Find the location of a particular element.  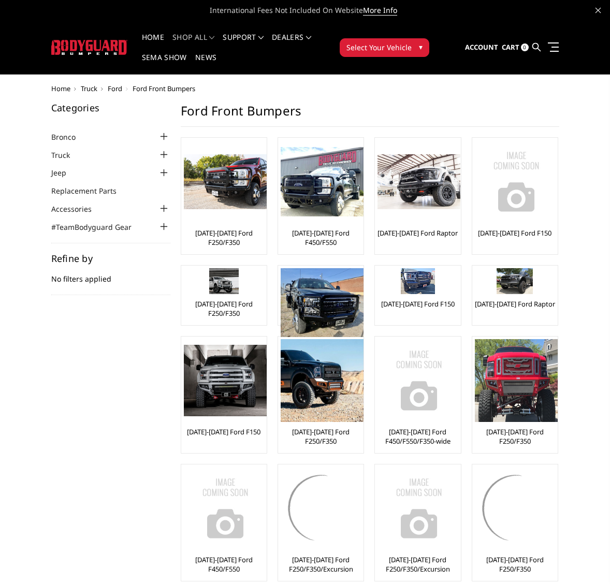

a: Ford is located at coordinates (115, 89).